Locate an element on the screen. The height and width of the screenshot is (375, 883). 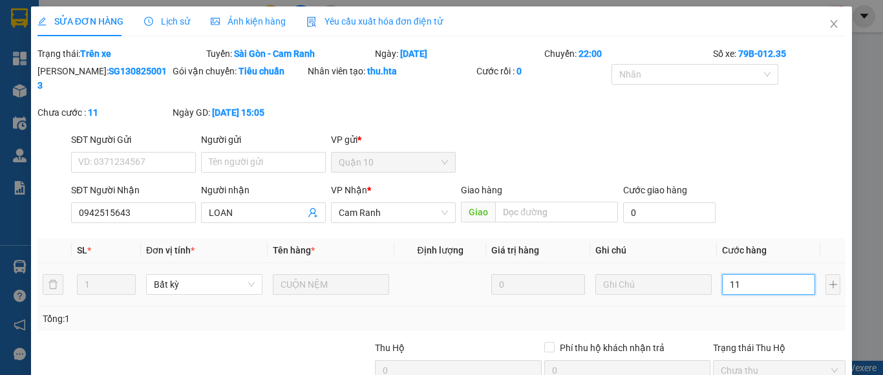
b: Sài Gòn - Cam Ranh is located at coordinates (274, 54).